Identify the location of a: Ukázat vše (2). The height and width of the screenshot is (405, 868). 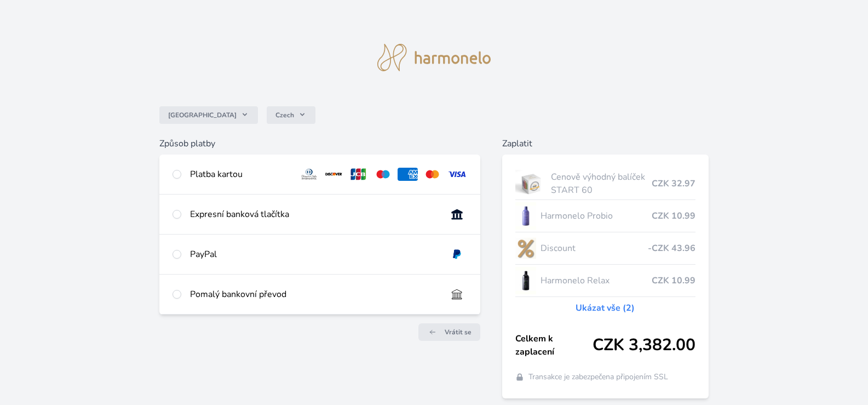
(606, 308).